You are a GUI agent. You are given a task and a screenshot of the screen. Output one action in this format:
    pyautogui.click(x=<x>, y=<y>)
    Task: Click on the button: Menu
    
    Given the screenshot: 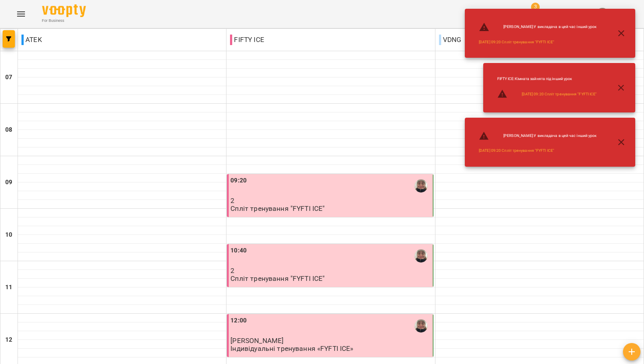 What is the action you would take?
    pyautogui.click(x=21, y=14)
    